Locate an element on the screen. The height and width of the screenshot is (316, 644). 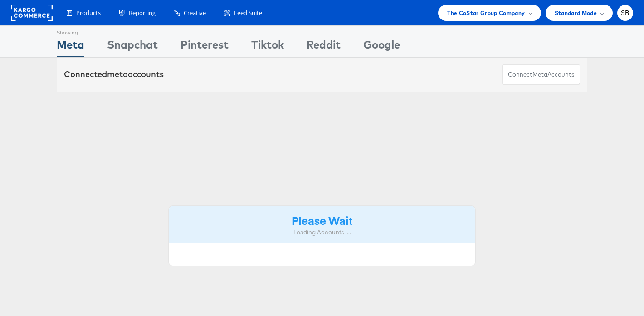
button: ConnectmetaAccounts is located at coordinates (541, 74).